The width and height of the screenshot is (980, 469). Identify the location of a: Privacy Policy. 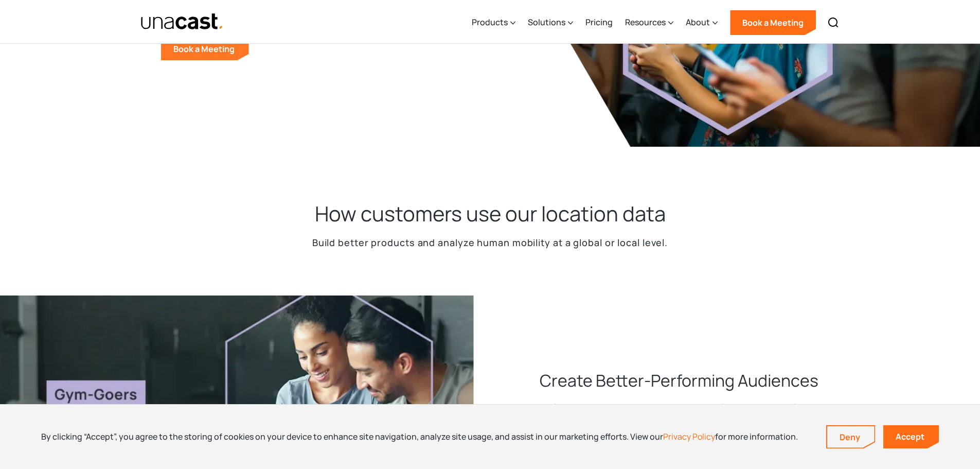
(689, 437).